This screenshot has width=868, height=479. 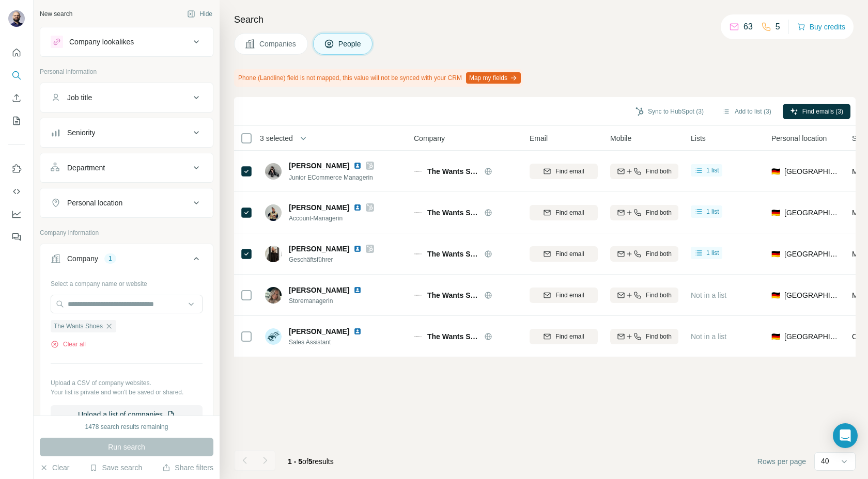 What do you see at coordinates (127, 42) in the screenshot?
I see `button: Company lookalikes` at bounding box center [127, 42].